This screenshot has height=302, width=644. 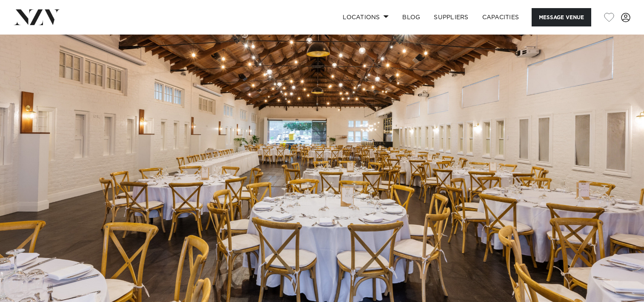 What do you see at coordinates (366, 17) in the screenshot?
I see `a: Locations` at bounding box center [366, 17].